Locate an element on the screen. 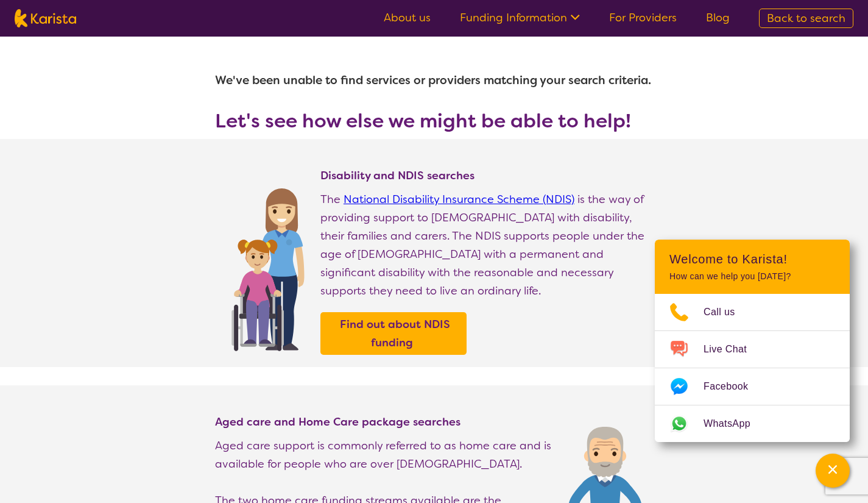 This screenshot has height=503, width=868. b: Find out about NDIS funding is located at coordinates (394, 333).